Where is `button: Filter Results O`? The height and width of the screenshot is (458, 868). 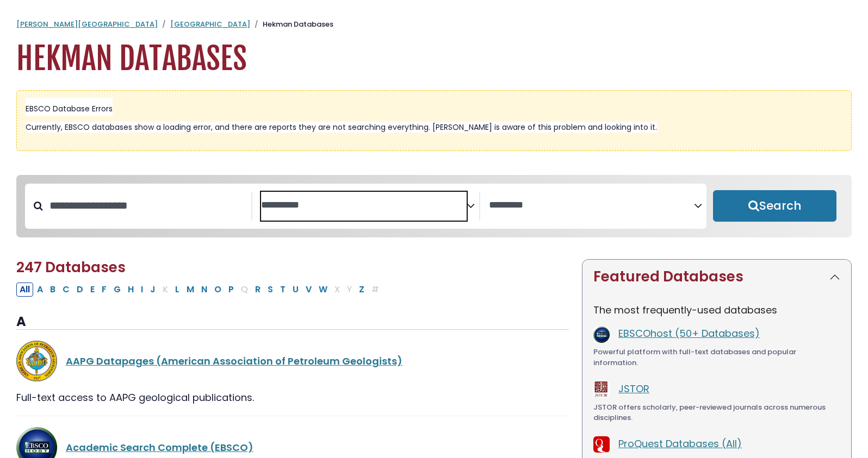 button: Filter Results O is located at coordinates (218, 290).